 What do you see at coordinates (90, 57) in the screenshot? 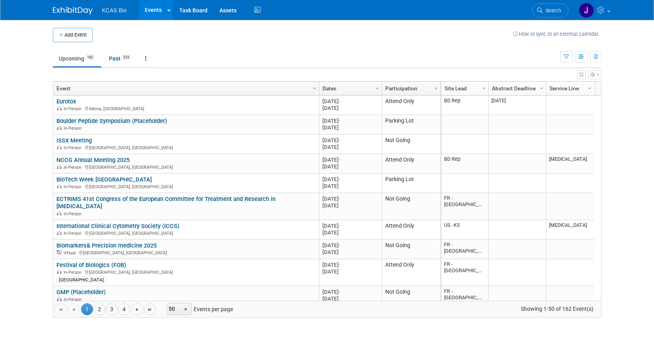
I see `span: 162` at bounding box center [90, 57].